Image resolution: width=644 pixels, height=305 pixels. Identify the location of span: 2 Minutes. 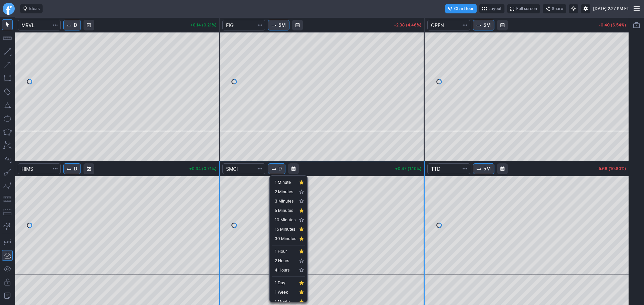
(285, 192).